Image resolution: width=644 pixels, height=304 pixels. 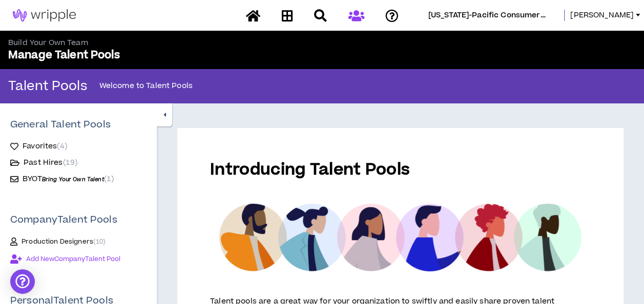 I want to click on div: Open Intercom Messenger, so click(x=23, y=281).